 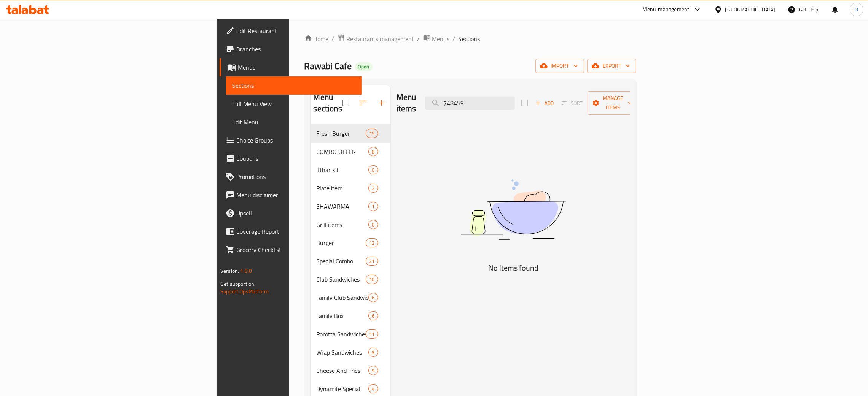 What do you see at coordinates (373, 152) in the screenshot?
I see `span: 8` at bounding box center [373, 152].